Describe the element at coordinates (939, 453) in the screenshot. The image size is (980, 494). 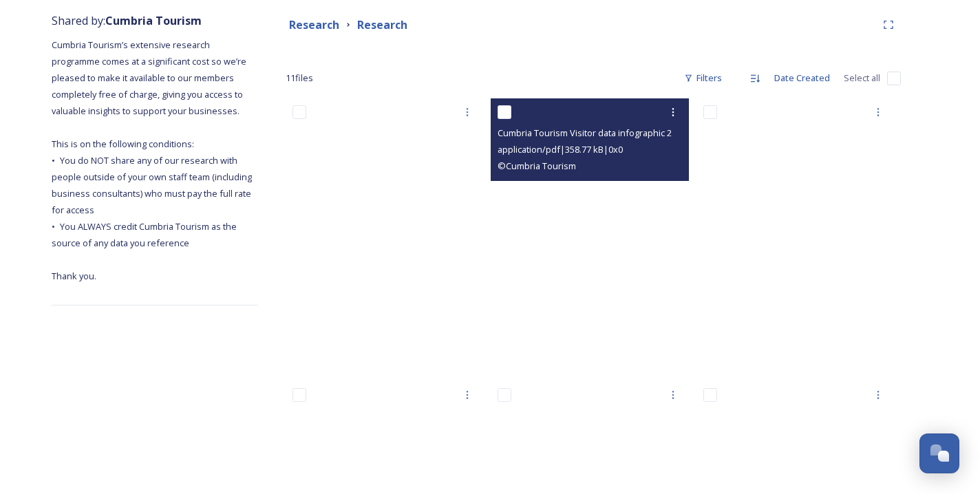
I see `button: Open Chat` at that location.